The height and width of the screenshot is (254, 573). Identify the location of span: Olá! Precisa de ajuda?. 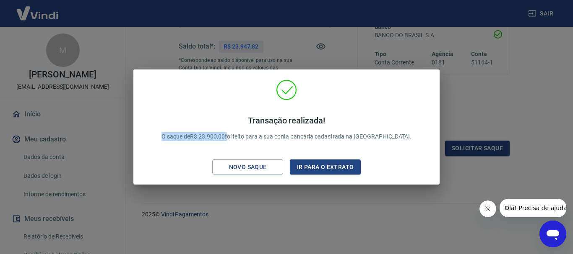
(38, 9).